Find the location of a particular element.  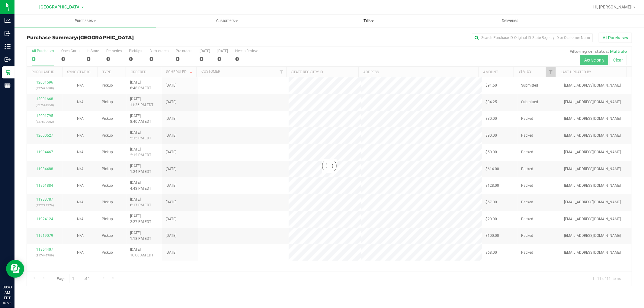

button: All Purchases is located at coordinates (615, 38).